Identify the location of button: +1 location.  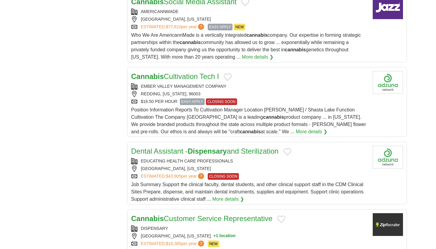
(225, 236).